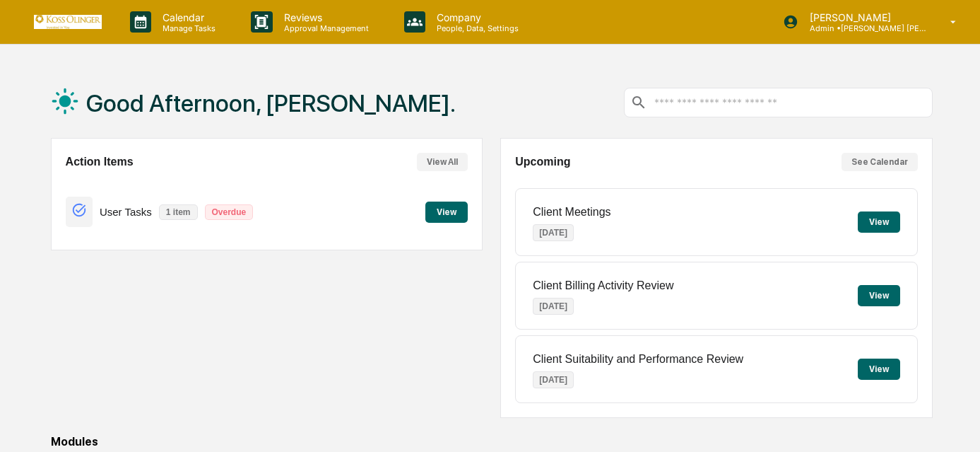 Image resolution: width=980 pixels, height=452 pixels. Describe the element at coordinates (475, 29) in the screenshot. I see `p: People, Data, Settings` at that location.